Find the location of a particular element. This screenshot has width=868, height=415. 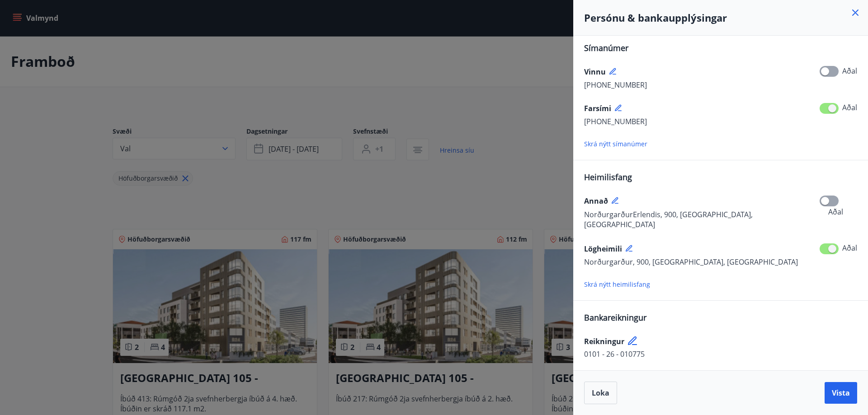

span: Bankareikningur is located at coordinates (615, 318).